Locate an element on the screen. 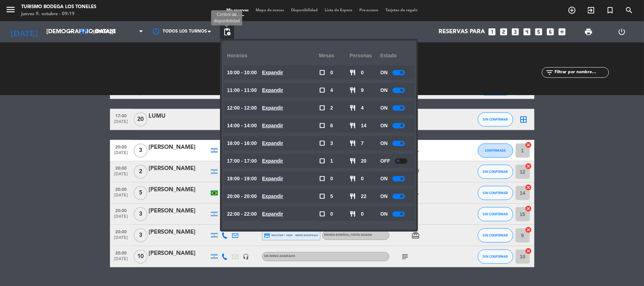  i: credit_card is located at coordinates (267, 235).